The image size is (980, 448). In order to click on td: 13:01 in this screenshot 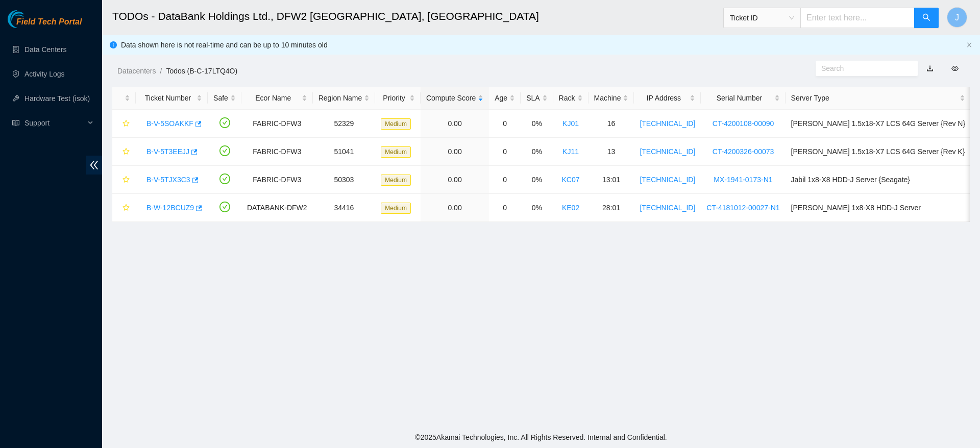, I will do `click(612, 180)`.